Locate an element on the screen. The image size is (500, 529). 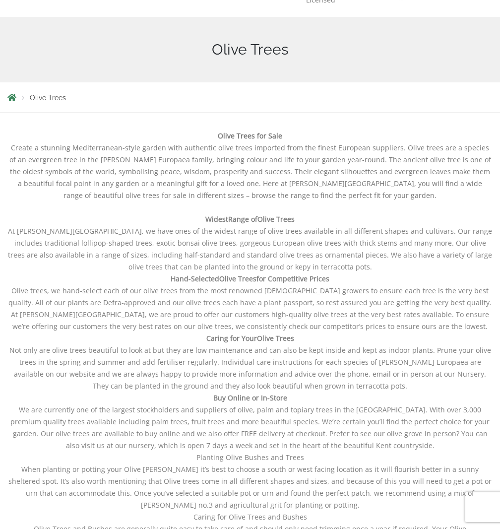
b: Olive Trees for Sale is located at coordinates (250, 135).